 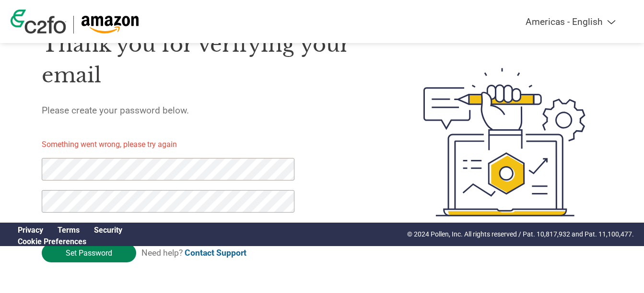 I want to click on p: Password must be at least 12 characters long, so click(x=170, y=227).